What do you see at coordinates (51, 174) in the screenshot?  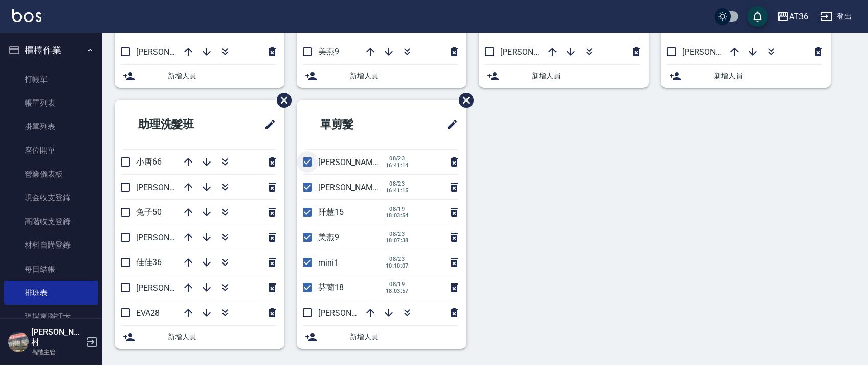 I see `a: 營業儀表板` at bounding box center [51, 174].